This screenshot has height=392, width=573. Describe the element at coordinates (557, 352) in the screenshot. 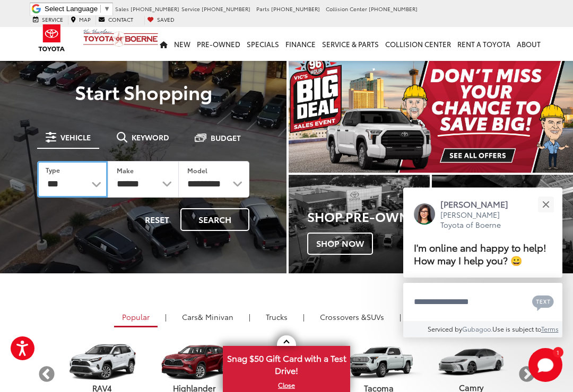

I see `span: 1` at that location.